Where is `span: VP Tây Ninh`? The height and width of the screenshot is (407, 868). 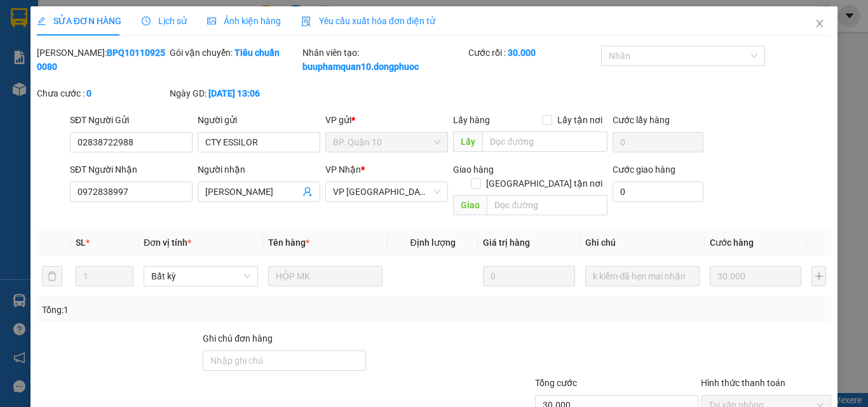 span: VP Tây Ninh is located at coordinates (386, 192).